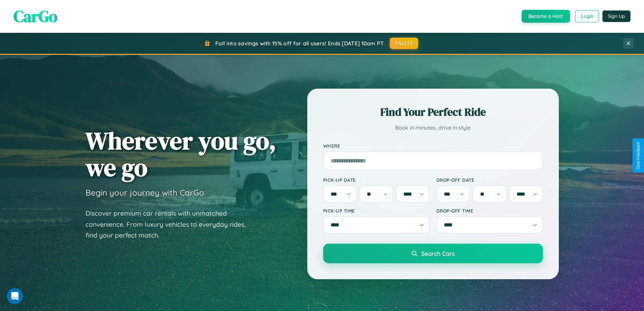 This screenshot has height=311, width=644. I want to click on button: FALL15, so click(404, 44).